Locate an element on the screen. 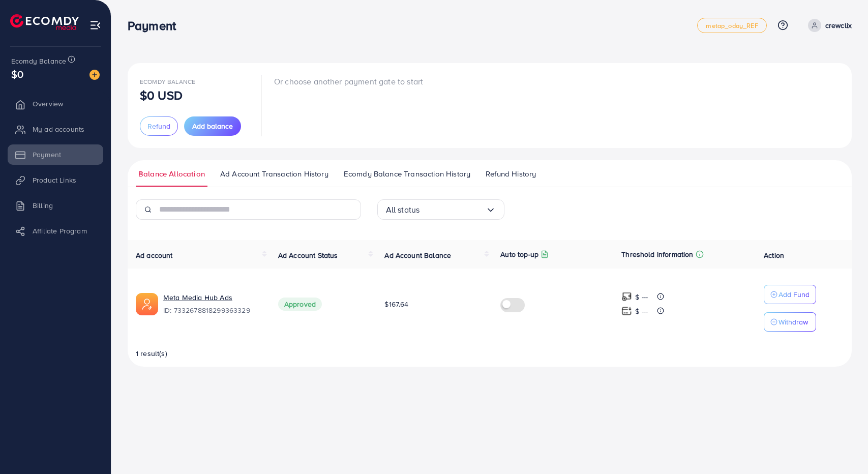  span: Refund is located at coordinates (158, 126).